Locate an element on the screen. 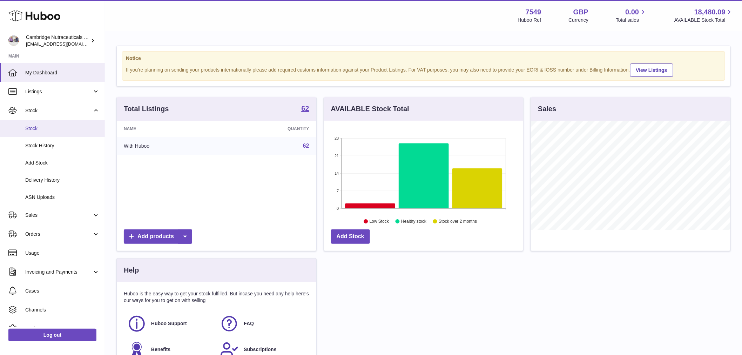  strong: 7549 is located at coordinates (534, 12).